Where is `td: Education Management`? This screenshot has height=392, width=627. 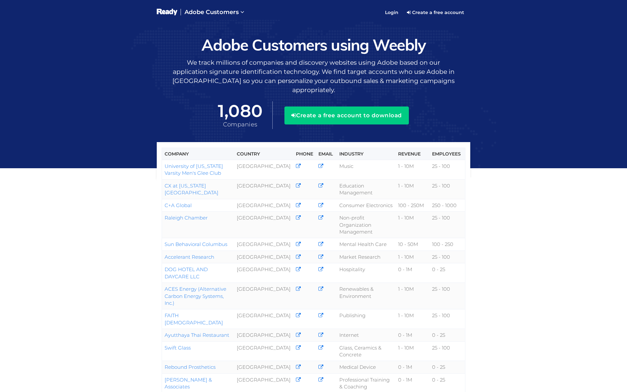 td: Education Management is located at coordinates (366, 189).